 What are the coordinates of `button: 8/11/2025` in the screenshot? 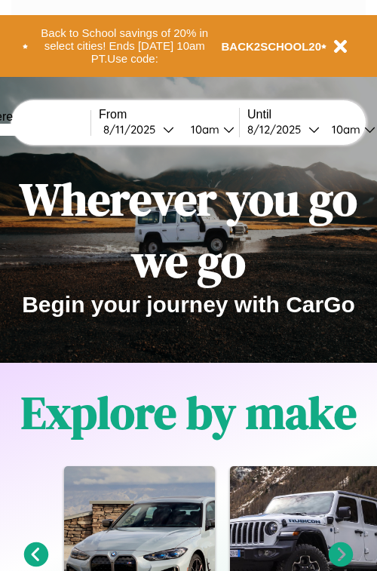 It's located at (139, 129).